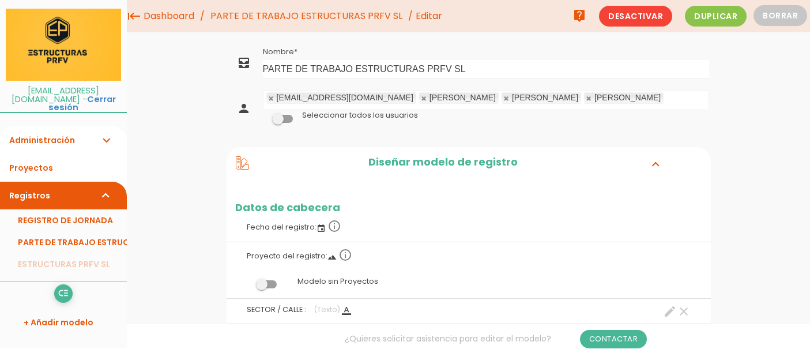 This screenshot has height=353, width=810. What do you see at coordinates (321, 228) in the screenshot?
I see `i: event` at bounding box center [321, 228].